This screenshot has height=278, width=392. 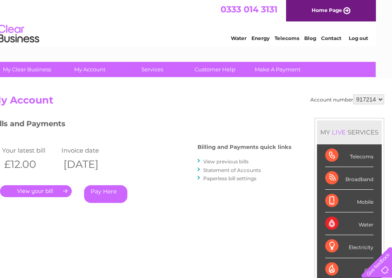 I want to click on a: View previous bills, so click(x=226, y=161).